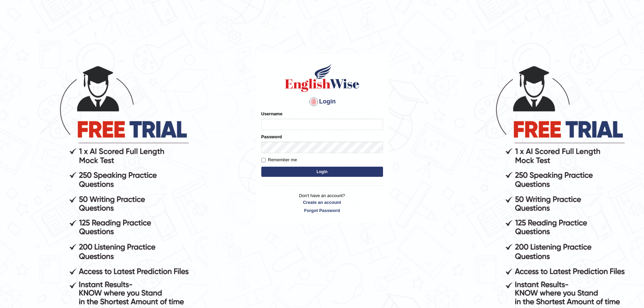  Describe the element at coordinates (264, 160) in the screenshot. I see `input: Remember me` at that location.